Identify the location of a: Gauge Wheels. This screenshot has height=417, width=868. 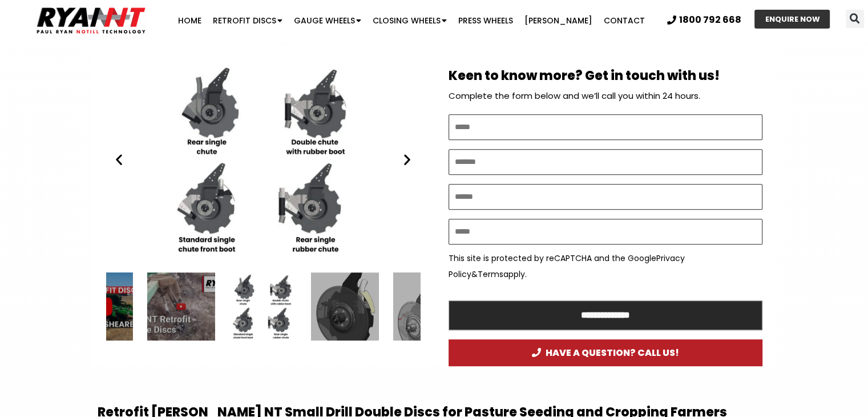
(327, 20).